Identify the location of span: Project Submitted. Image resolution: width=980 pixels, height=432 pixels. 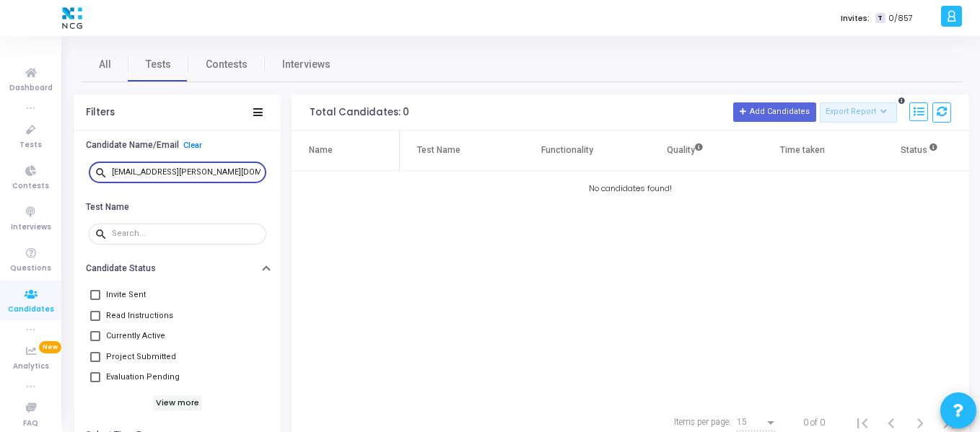
(141, 356).